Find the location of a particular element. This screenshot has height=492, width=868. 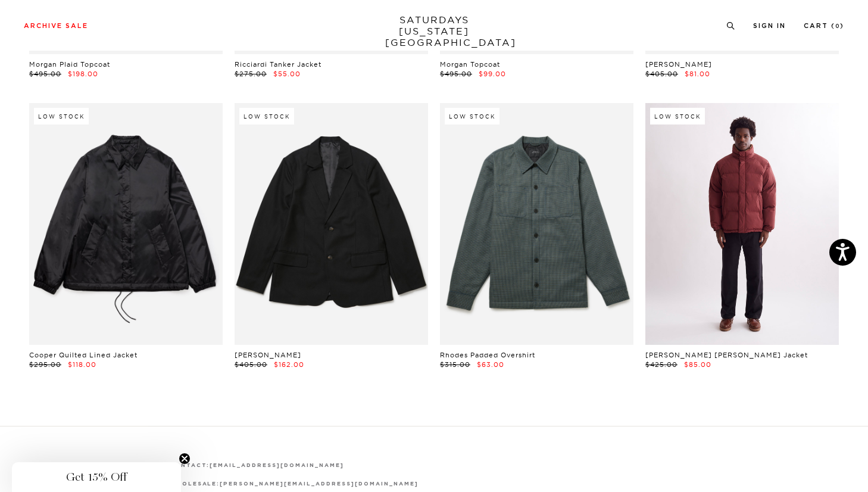

a: Ricciardi Tanker Jacket is located at coordinates (278, 64).